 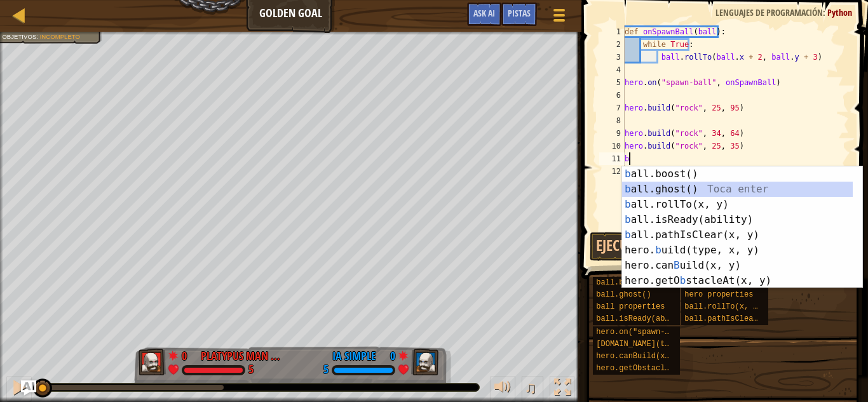 I want to click on button: Ajustar el volúmen, so click(x=502, y=388).